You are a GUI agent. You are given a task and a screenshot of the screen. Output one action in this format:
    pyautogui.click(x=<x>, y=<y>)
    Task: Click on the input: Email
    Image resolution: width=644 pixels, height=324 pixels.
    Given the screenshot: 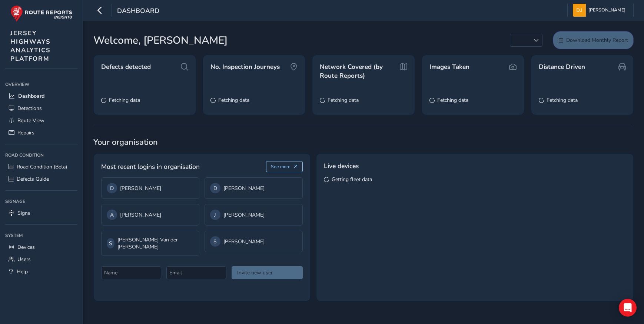 What is the action you would take?
    pyautogui.click(x=196, y=273)
    